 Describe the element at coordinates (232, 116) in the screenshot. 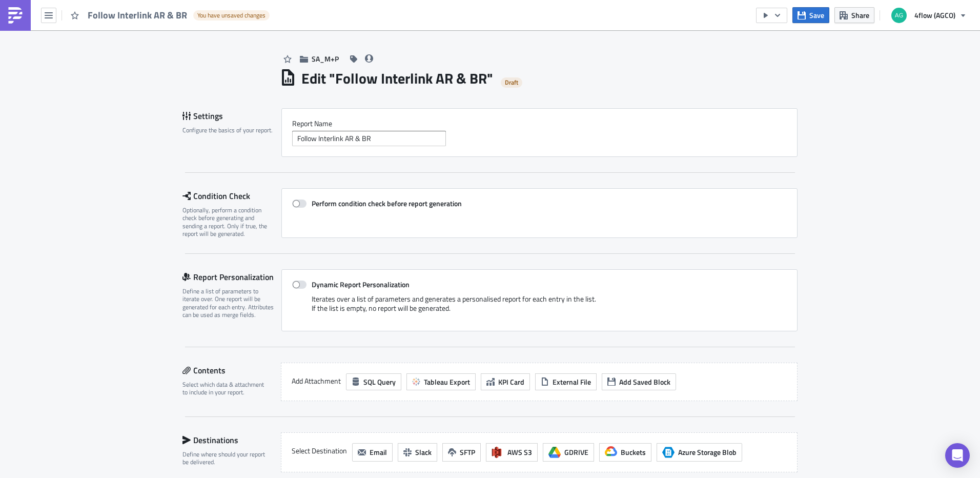

I see `div: Settings` at that location.